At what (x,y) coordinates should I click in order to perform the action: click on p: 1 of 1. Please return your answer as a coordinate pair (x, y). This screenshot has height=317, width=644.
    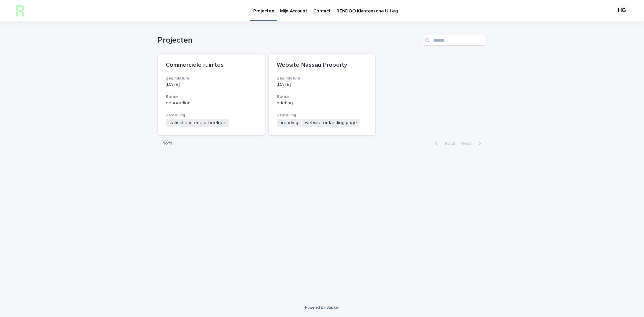
    Looking at the image, I should click on (168, 144).